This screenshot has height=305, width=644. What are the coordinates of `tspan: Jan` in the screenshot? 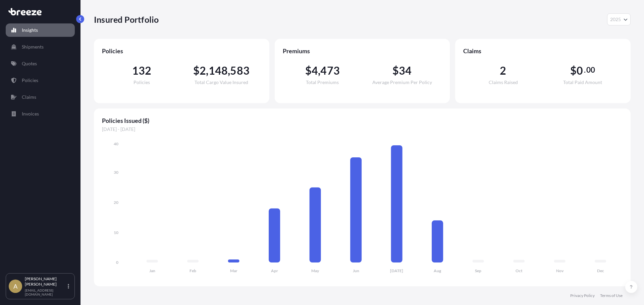 It's located at (152, 270).